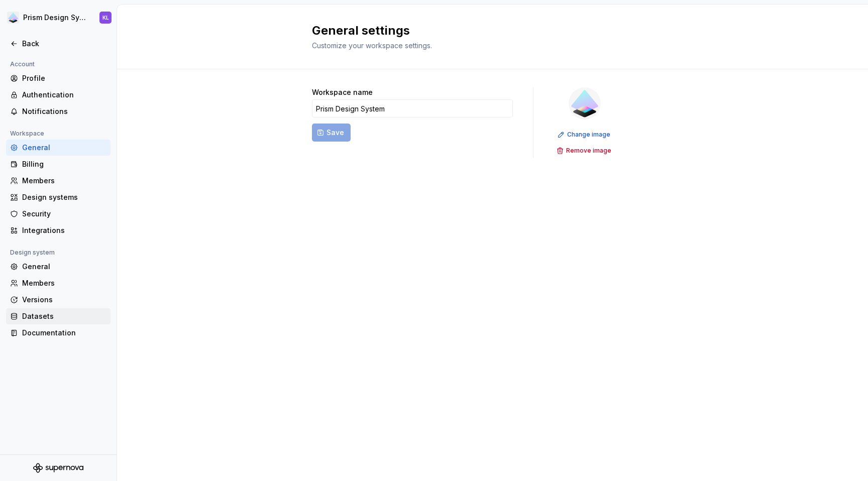 This screenshot has width=868, height=481. I want to click on button: Remove image, so click(585, 151).